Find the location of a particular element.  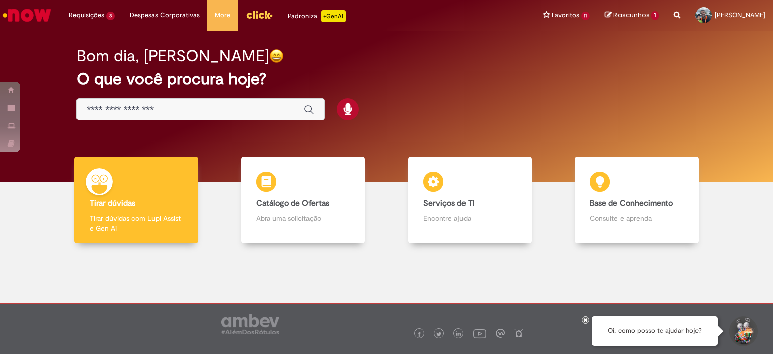

img: happy-face.png is located at coordinates (276, 56).